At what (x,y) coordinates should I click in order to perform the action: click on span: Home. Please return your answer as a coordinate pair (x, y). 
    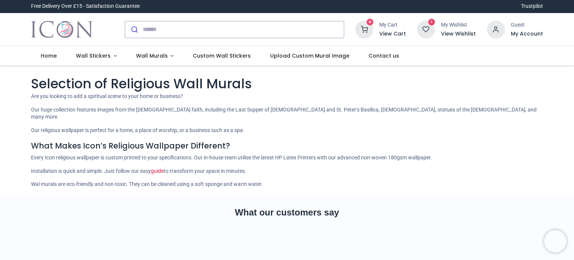
    Looking at the image, I should click on (49, 56).